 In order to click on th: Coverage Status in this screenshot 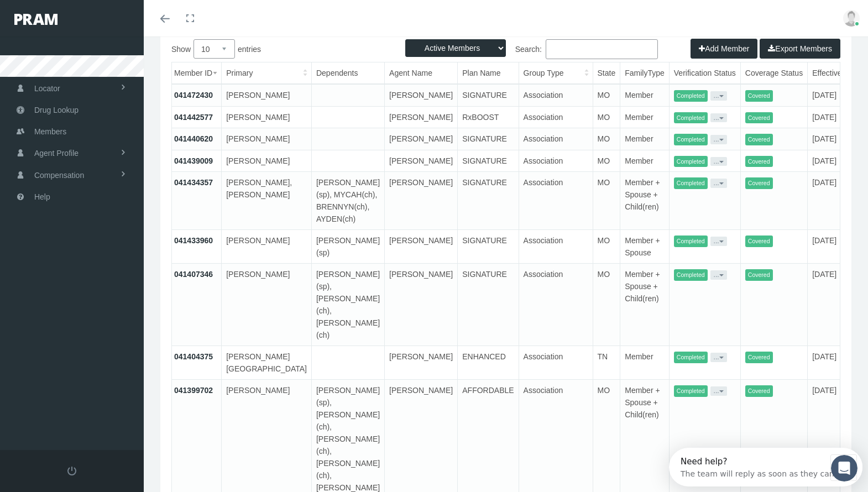, I will do `click(773, 73)`.